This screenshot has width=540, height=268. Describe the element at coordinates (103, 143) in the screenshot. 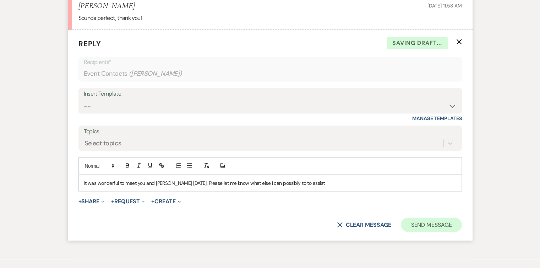

I see `div: Select topics` at that location.